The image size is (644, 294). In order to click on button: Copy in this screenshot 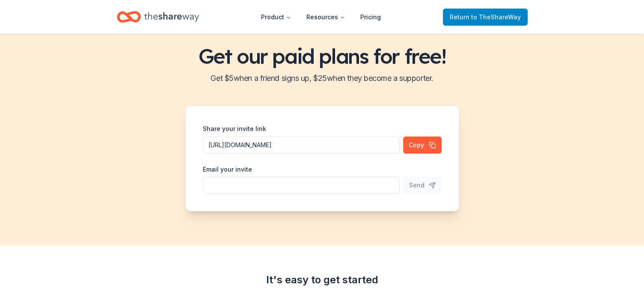, I will do `click(422, 145)`.